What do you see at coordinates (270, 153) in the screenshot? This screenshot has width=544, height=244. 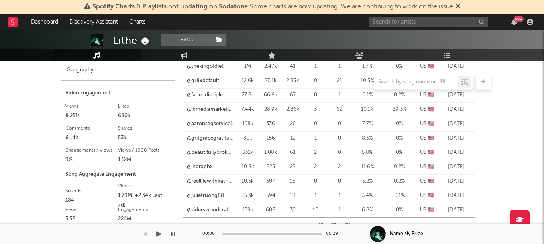 I see `div: 1.08k` at bounding box center [270, 153].